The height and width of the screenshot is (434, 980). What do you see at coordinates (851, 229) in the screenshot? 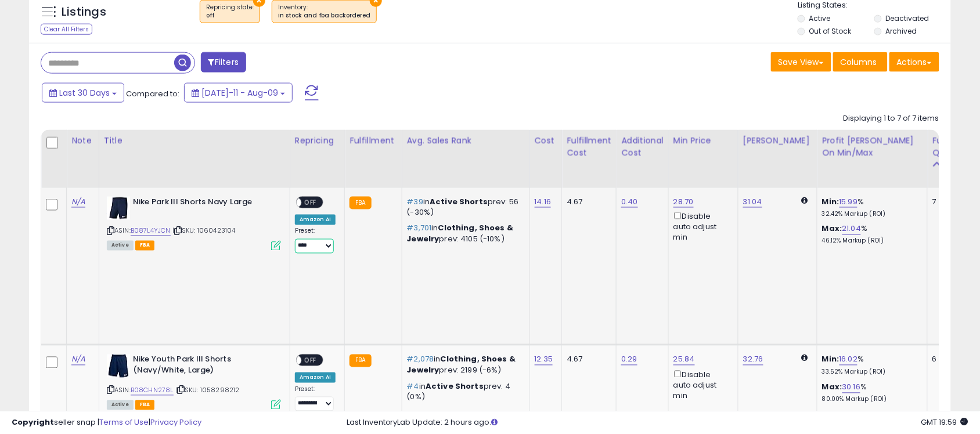
I see `a: 21.04` at bounding box center [851, 229].